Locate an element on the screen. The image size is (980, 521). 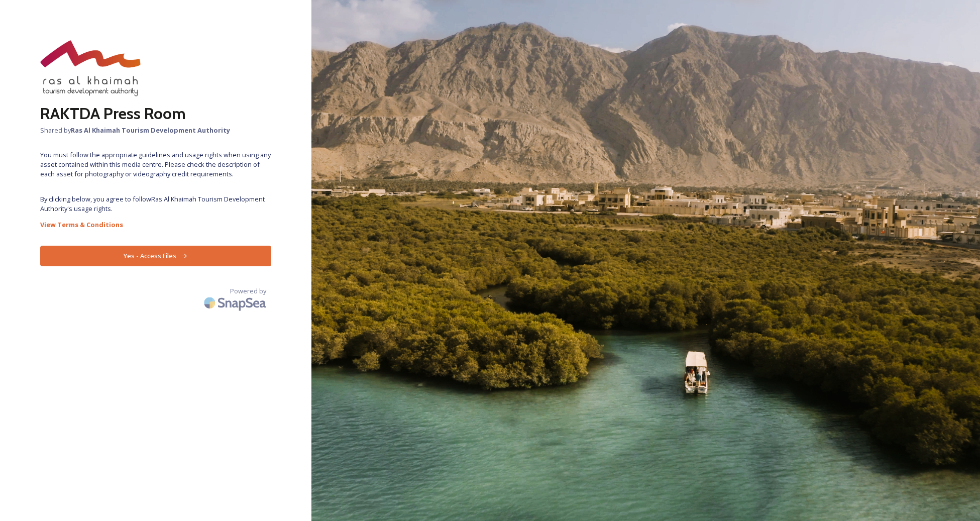
span: You must follow the appropriate guidelines and usage rights when using any asset contained within... is located at coordinates (156, 165).